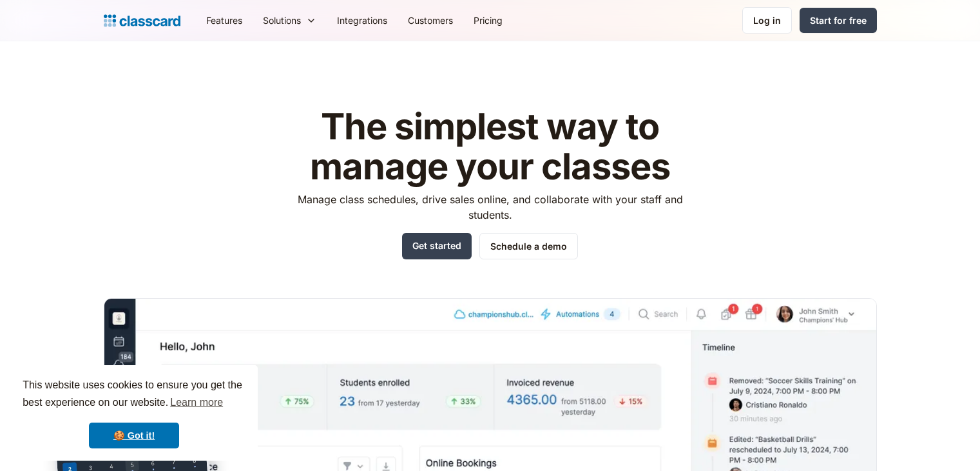 The height and width of the screenshot is (471, 980). Describe the element at coordinates (134, 395) in the screenshot. I see `span: This website uses cookies to ensure you get the best experience on our website.` at that location.